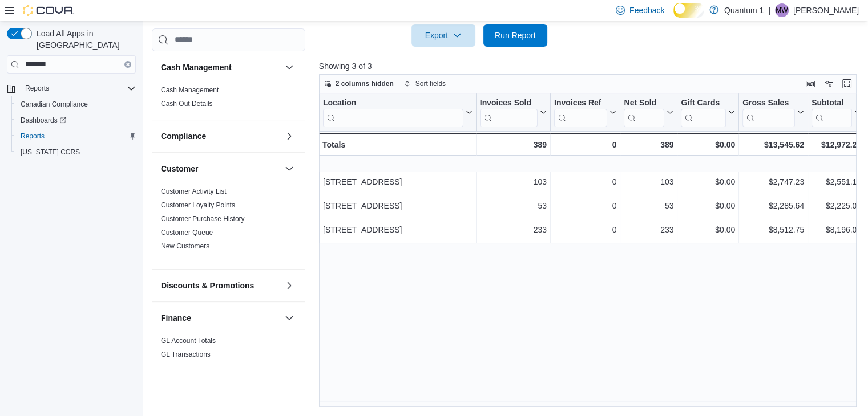  I want to click on div: Michael Wuest, so click(781, 10).